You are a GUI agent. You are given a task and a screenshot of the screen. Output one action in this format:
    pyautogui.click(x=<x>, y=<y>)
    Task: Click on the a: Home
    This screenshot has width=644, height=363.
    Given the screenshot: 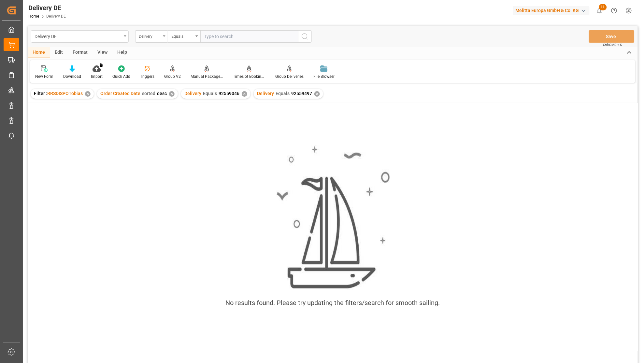 What is the action you would take?
    pyautogui.click(x=33, y=16)
    